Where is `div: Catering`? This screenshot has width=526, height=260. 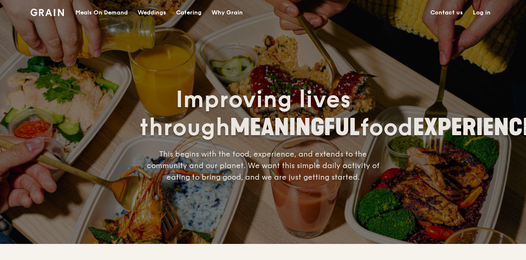 div: Catering is located at coordinates (189, 13).